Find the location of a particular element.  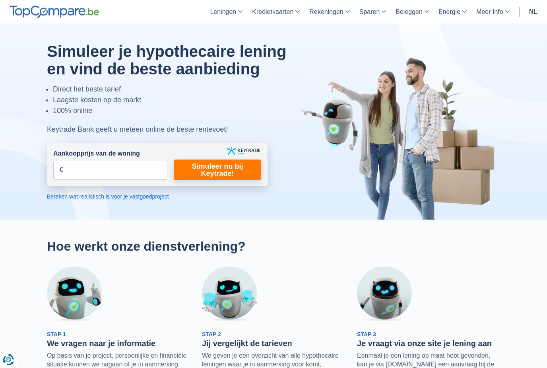

h1: Simuleer je hypothecaire lening en vind de beste aanbieding is located at coordinates (176, 60).